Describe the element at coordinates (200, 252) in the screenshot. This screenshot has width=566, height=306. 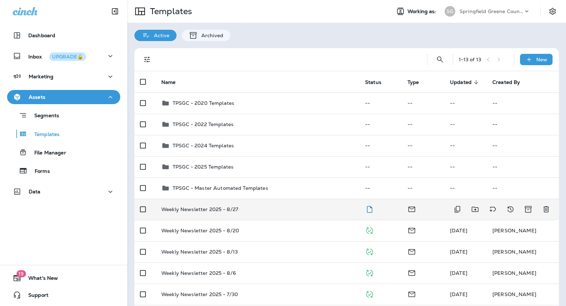
I see `p: Weekly Newsletter 2025 - 8/13` at that location.